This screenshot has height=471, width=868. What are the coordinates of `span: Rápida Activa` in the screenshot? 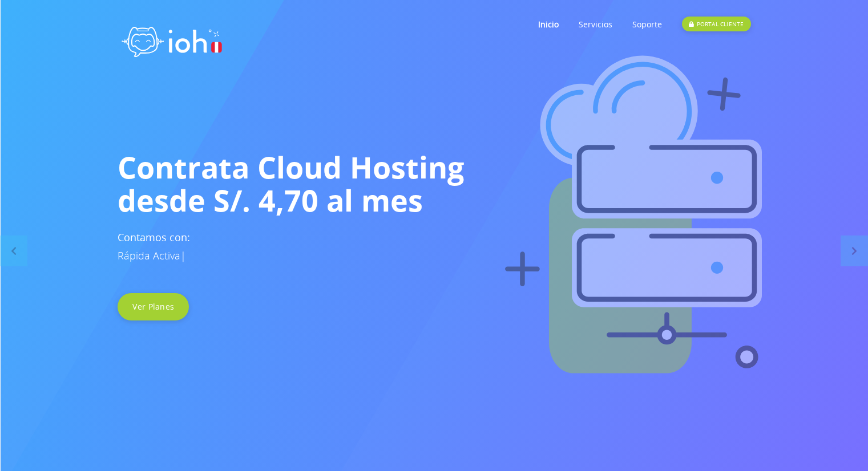 It's located at (149, 256).